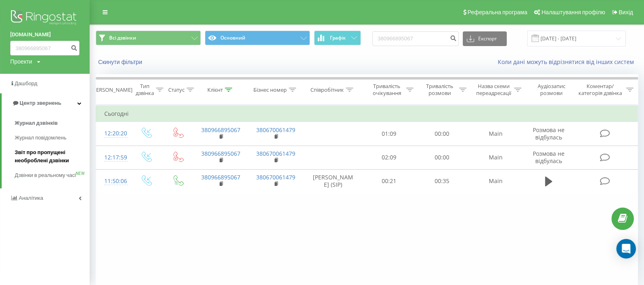 Image resolution: width=644 pixels, height=285 pixels. What do you see at coordinates (626, 249) in the screenshot?
I see `div: Open Intercom Messenger` at bounding box center [626, 249].